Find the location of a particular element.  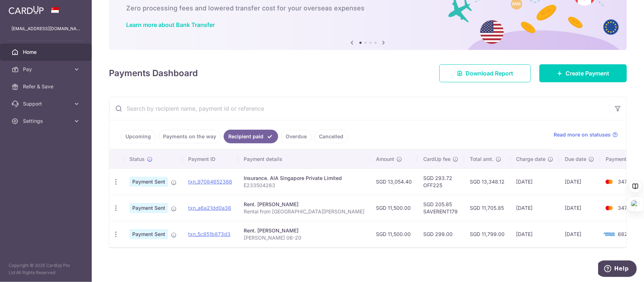

span: Pay is located at coordinates (47, 69).